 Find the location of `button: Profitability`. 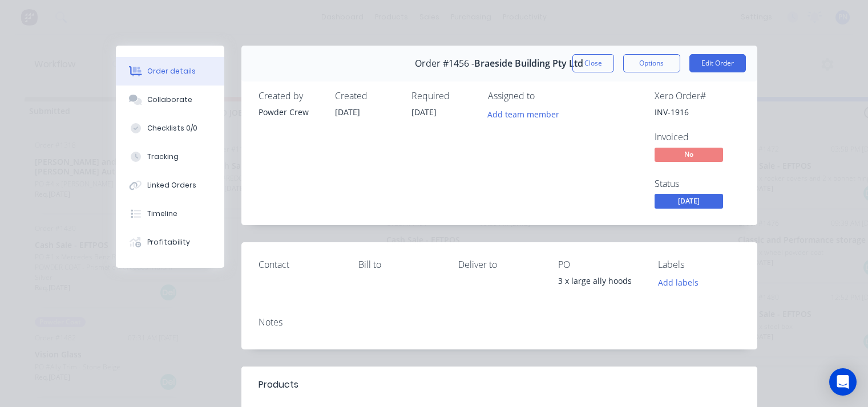

button: Profitability is located at coordinates (170, 243).